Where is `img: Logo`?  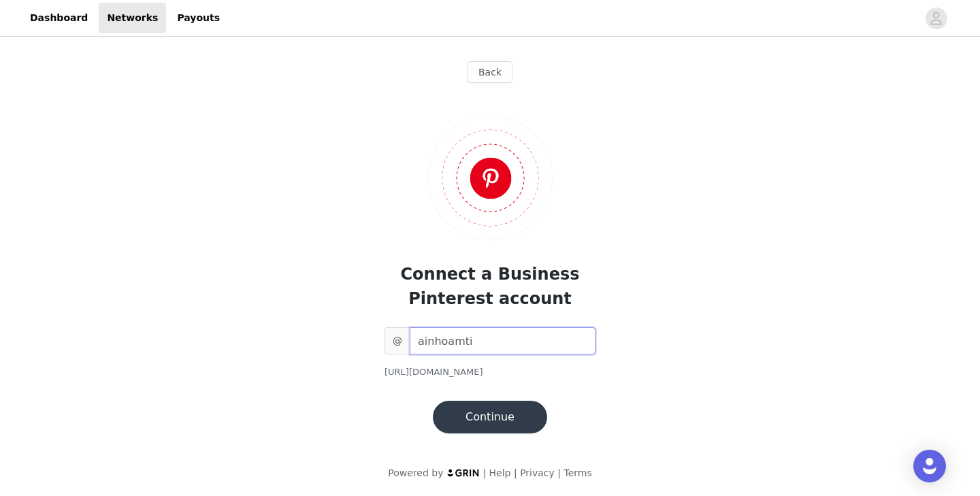
img: Logo is located at coordinates (490, 177).